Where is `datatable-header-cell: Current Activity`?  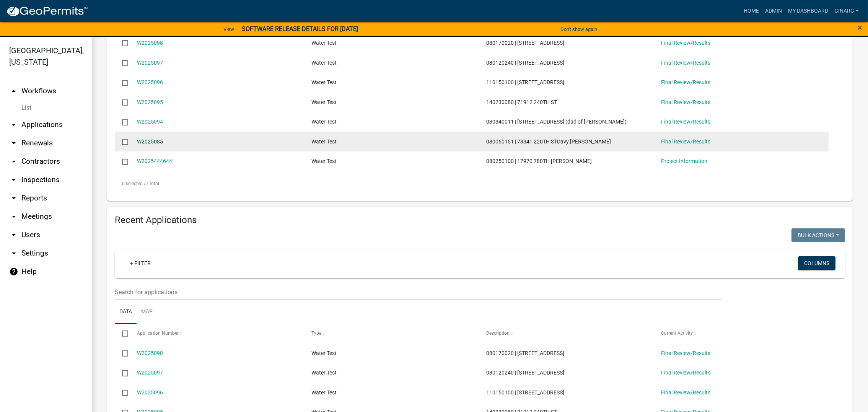 datatable-header-cell: Current Activity is located at coordinates (741, 333).